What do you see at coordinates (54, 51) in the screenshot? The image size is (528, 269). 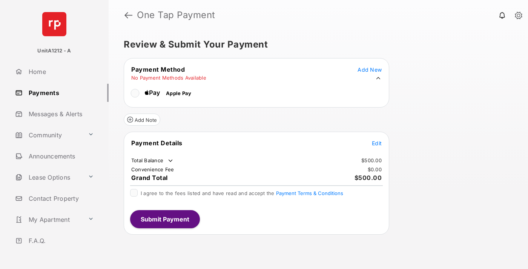 I see `p: UnitA1212 - A` at bounding box center [54, 51].